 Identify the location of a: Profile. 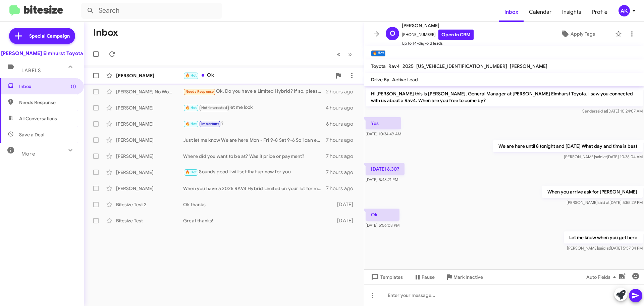
(600, 12).